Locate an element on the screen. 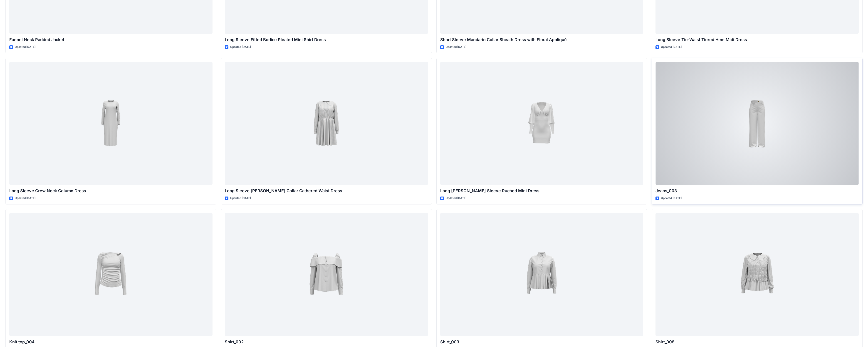  p: Funnel Neck Padded Jacket is located at coordinates (111, 39).